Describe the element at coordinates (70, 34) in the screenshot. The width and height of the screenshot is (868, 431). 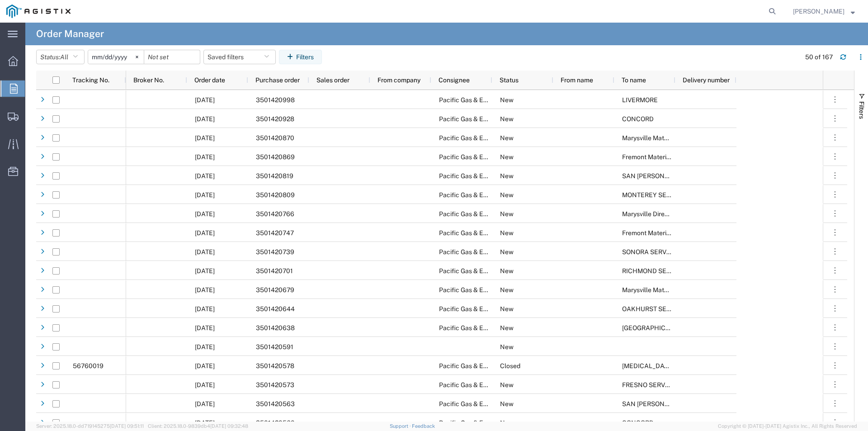
I see `h4: Order Manager` at that location.